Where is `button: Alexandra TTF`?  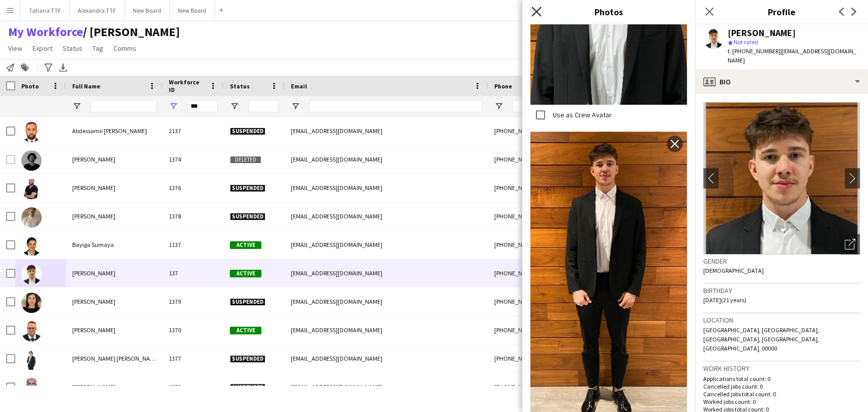 button: Alexandra TTF is located at coordinates (97, 11).